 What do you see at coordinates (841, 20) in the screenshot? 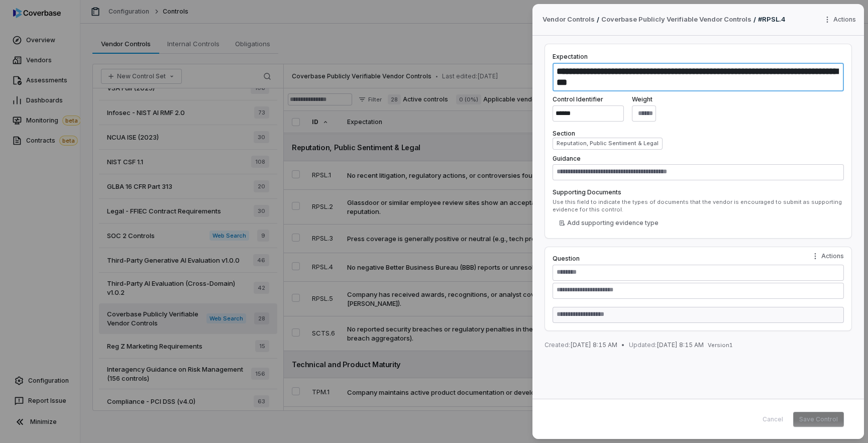
I see `button: More actions` at bounding box center [841, 20].